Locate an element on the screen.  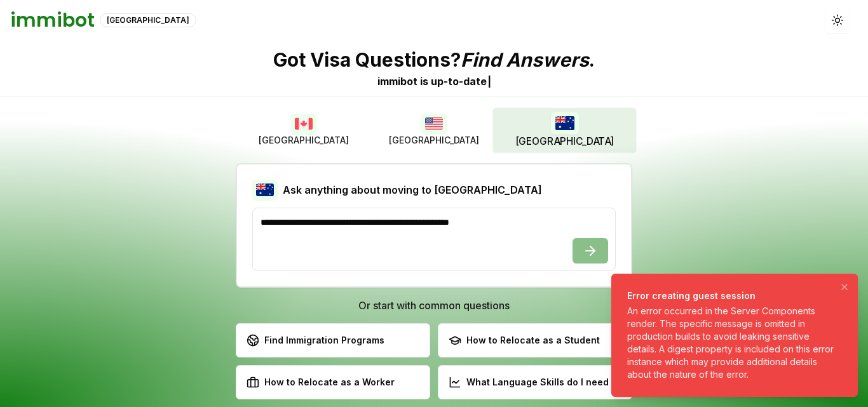
button: How to Relocate as a Student is located at coordinates (535, 340).